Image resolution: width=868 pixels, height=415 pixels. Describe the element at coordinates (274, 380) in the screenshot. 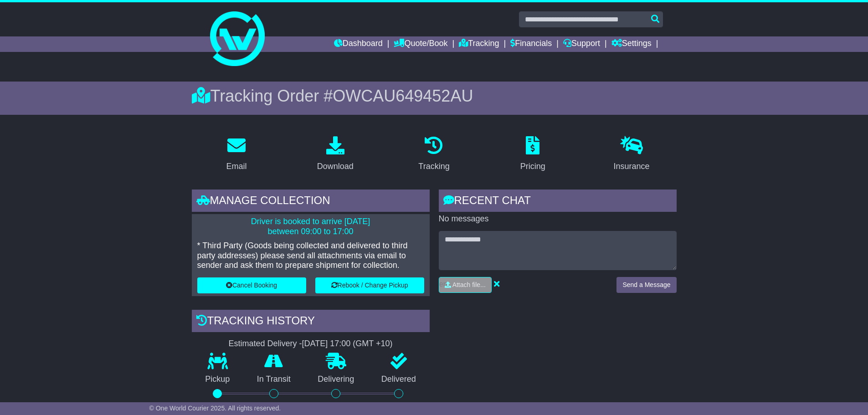

I see `p: In Transit` at that location.